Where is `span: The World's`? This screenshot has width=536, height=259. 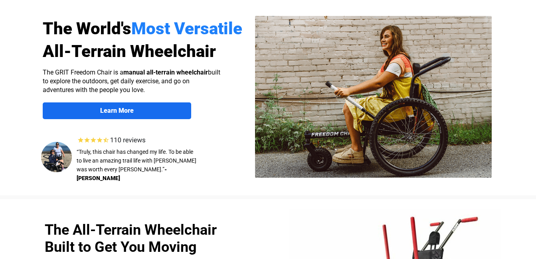 span: The World's is located at coordinates (87, 28).